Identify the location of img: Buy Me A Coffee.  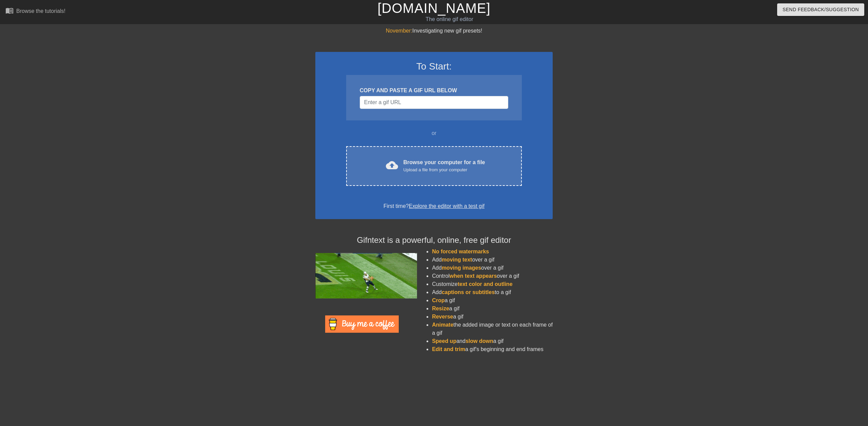
(362, 323).